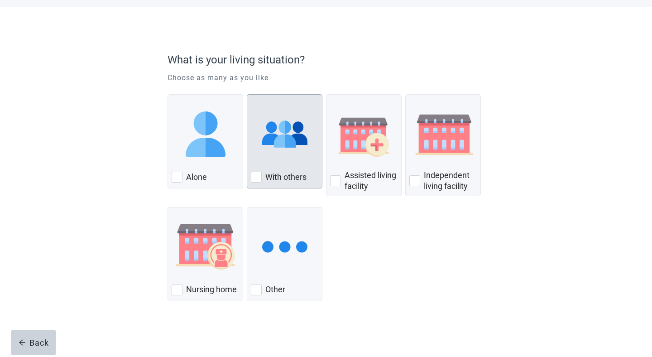 Image resolution: width=652 pixels, height=357 pixels. I want to click on label: Assisted living facility, so click(371, 181).